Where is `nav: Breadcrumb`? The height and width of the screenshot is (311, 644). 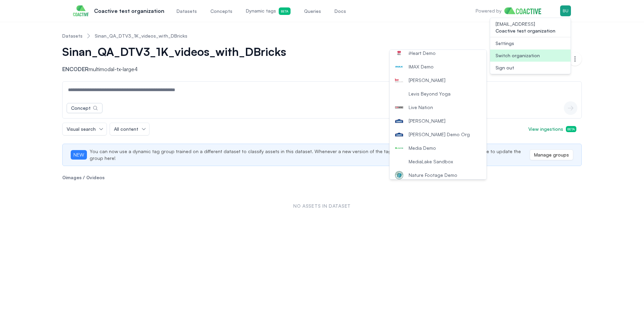 nav: Breadcrumb is located at coordinates (322, 36).